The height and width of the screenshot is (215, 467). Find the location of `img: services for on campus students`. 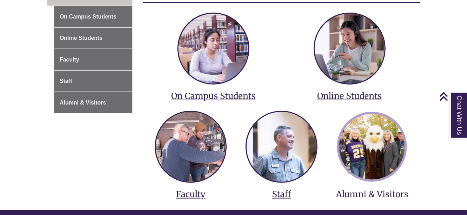

img: services for on campus students is located at coordinates (213, 49).